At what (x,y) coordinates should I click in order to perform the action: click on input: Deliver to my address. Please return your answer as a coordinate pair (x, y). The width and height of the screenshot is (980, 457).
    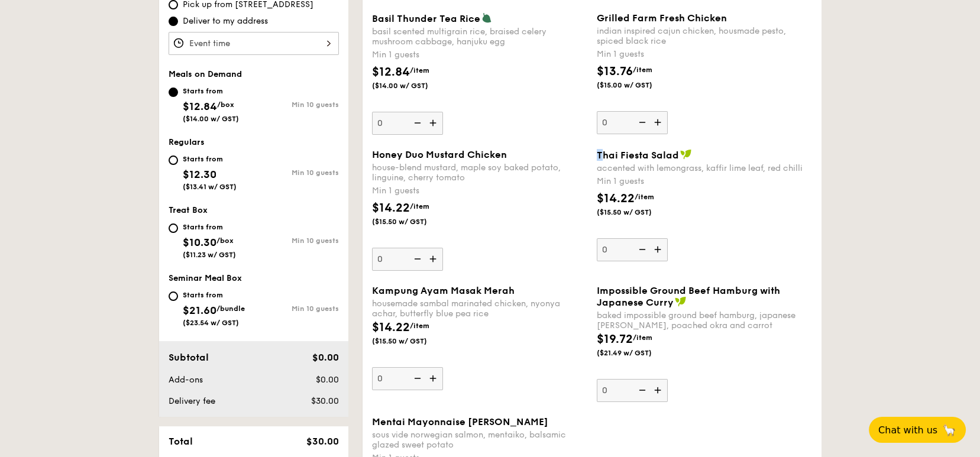
    Looking at the image, I should click on (173, 21).